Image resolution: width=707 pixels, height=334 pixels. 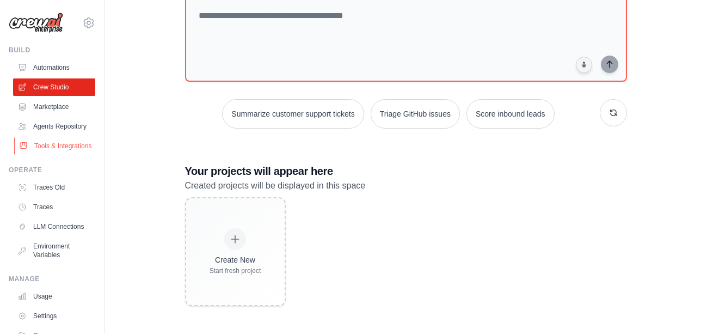 I want to click on button: Score inbound leads, so click(x=510, y=114).